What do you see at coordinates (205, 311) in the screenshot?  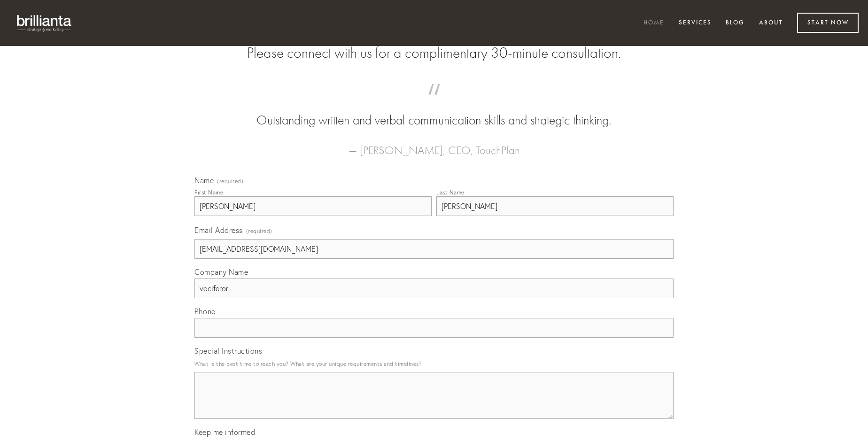 I see `span: Phone` at bounding box center [205, 311].